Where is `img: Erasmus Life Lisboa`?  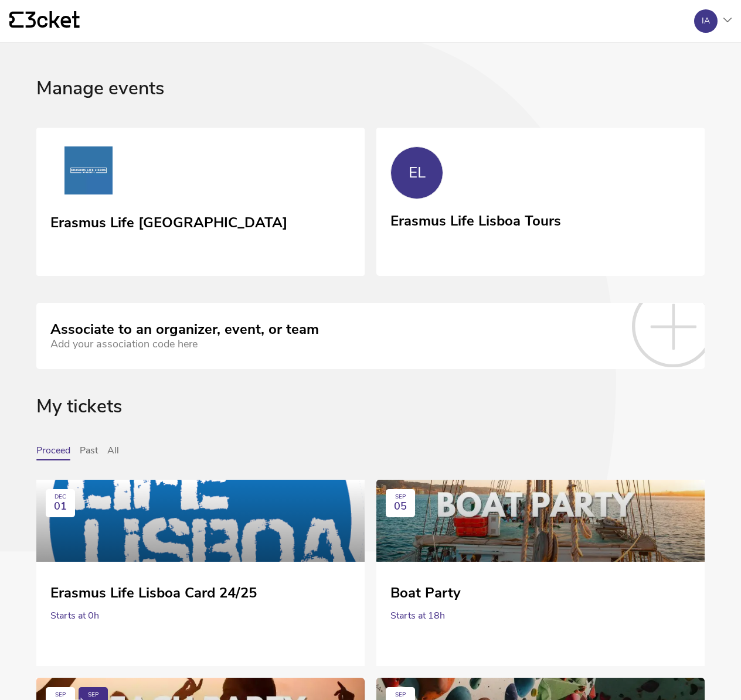
img: Erasmus Life Lisboa is located at coordinates (89, 173).